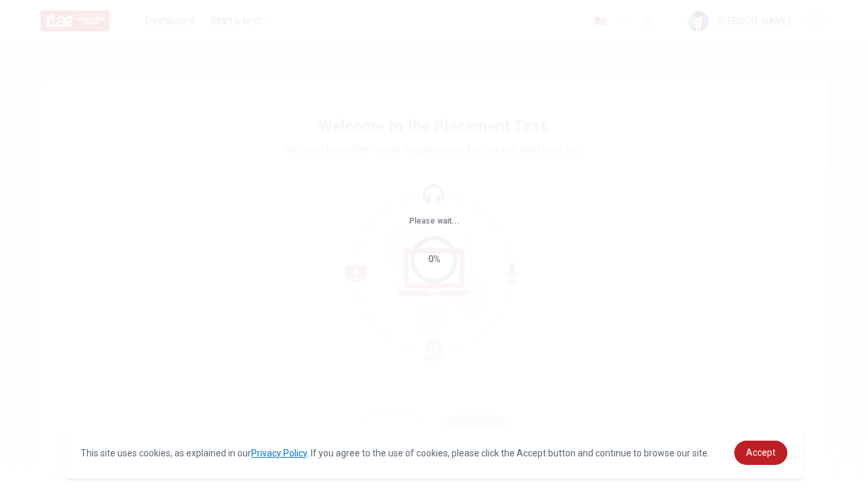 The image size is (868, 499). What do you see at coordinates (434, 221) in the screenshot?
I see `span: Please wait...` at bounding box center [434, 221].